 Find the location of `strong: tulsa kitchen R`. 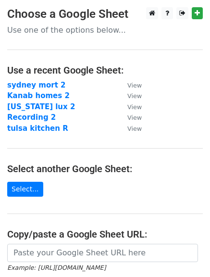

strong: tulsa kitchen R is located at coordinates (38, 128).